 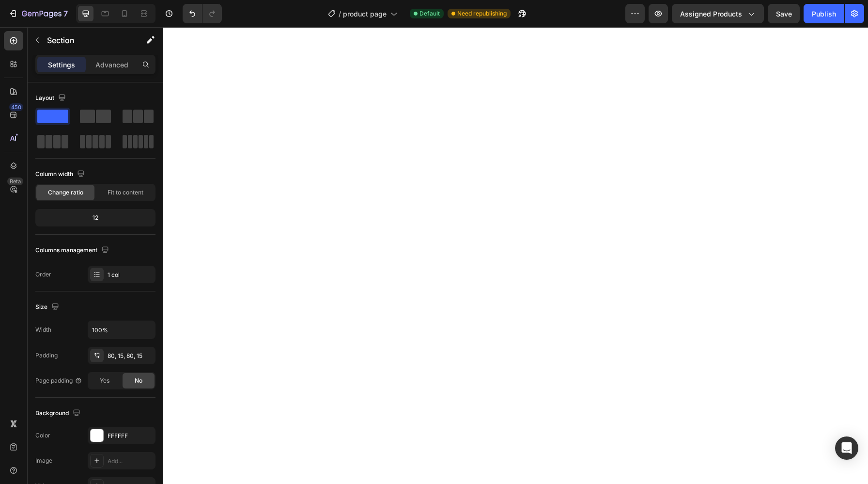 I want to click on div: Color, so click(x=42, y=435).